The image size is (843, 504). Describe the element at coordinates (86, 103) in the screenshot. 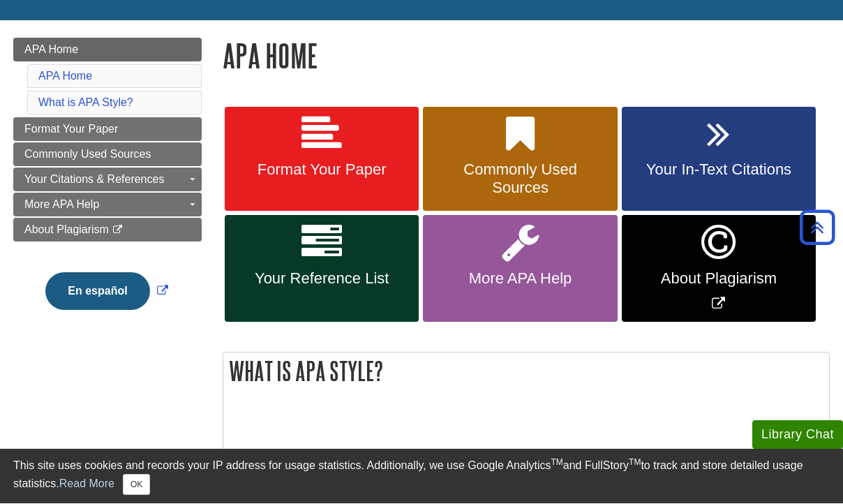

I see `a: What is APA Style?` at that location.